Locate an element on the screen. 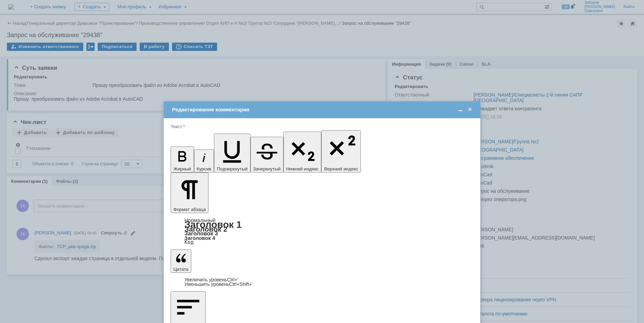 The image size is (644, 323). div: Сделал экспорт каждая страница в отдельной модели. Посмотрите подойдёт такой вариант. Комментарии... is located at coordinates (52, 14).